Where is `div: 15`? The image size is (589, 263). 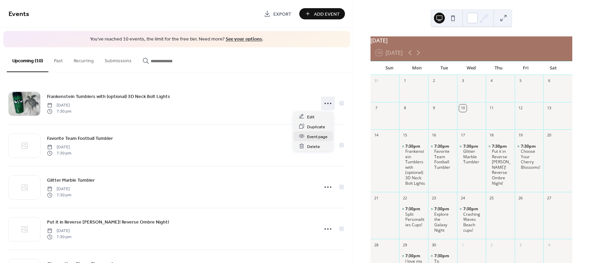 div: 15 is located at coordinates (405, 136).